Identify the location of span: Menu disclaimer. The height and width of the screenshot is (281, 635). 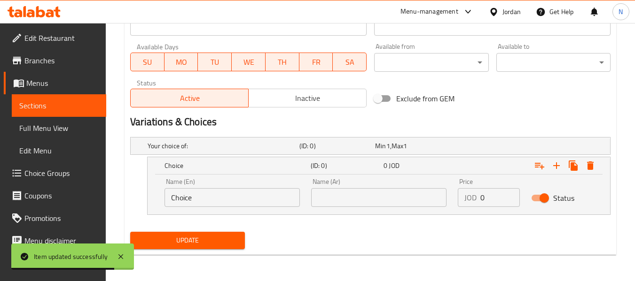
(62, 241).